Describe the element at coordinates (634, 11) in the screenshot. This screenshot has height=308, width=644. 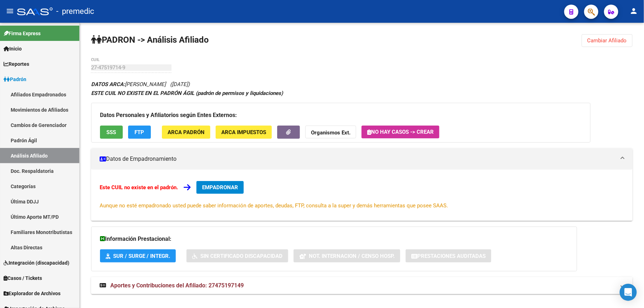
I see `mat-icon: person` at that location.